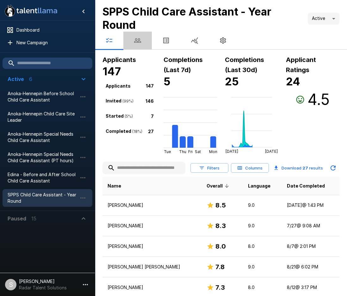 The height and width of the screenshot is (296, 347). What do you see at coordinates (300, 65) in the screenshot?
I see `b: Applicant Ratings` at bounding box center [300, 65].